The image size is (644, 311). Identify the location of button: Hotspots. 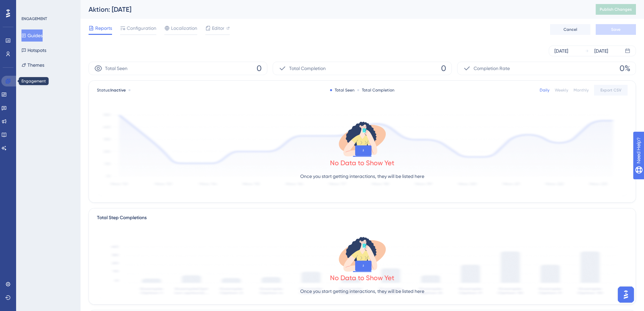
(34, 50).